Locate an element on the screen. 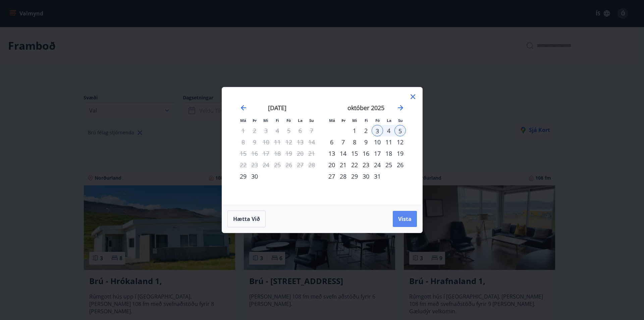 The width and height of the screenshot is (644, 320). td: Choose þriðjudagur, 30. september 2025 as your check-in date. It’s available. is located at coordinates (255, 176).